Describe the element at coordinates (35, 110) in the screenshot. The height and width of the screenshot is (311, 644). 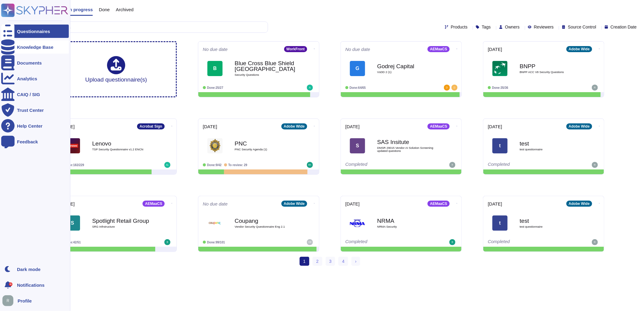
I see `a: Trust Center` at that location.